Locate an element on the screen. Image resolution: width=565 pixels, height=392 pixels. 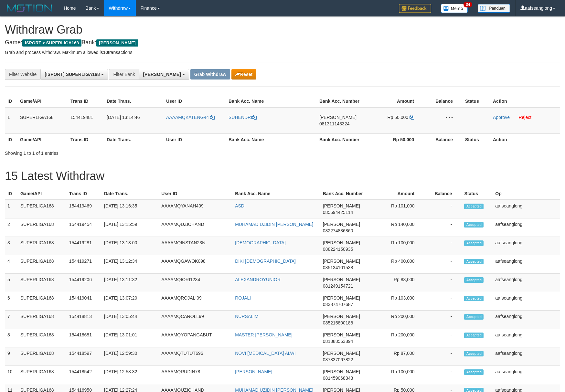
img: panduan.png is located at coordinates (494, 8).